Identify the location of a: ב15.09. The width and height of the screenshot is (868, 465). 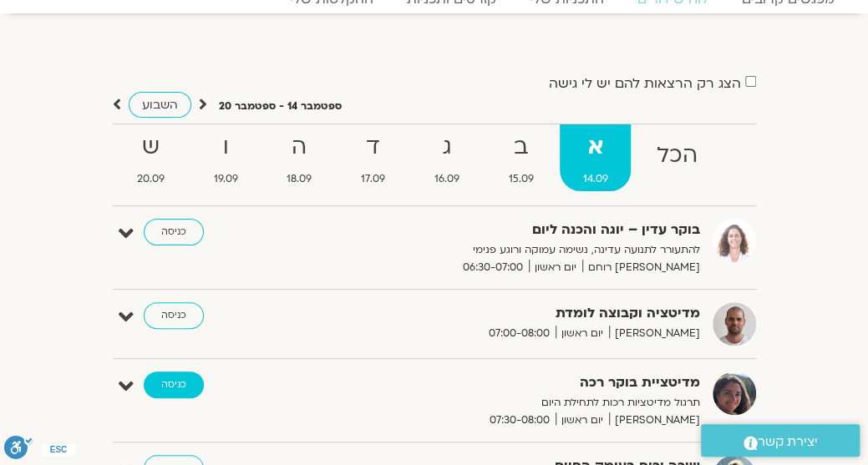
(521, 158).